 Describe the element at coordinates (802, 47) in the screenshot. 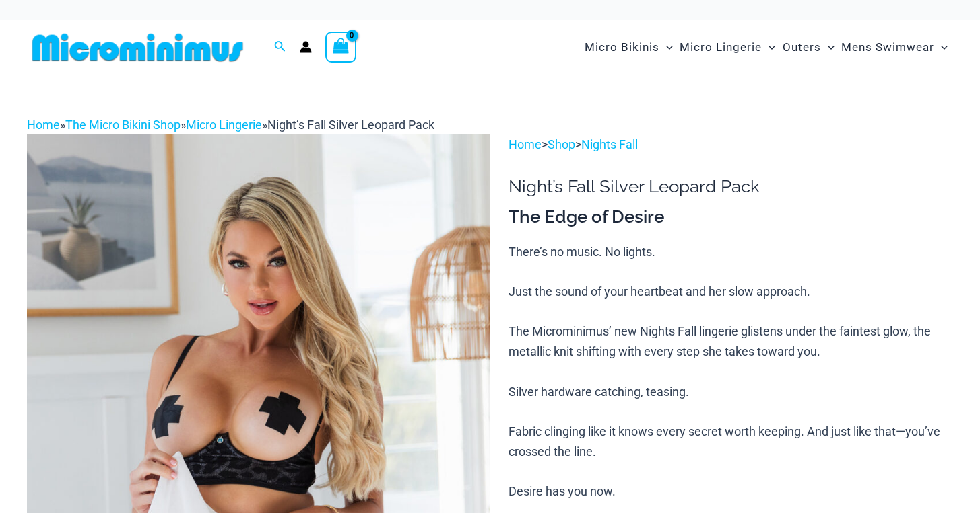

I see `span: Outers` at that location.